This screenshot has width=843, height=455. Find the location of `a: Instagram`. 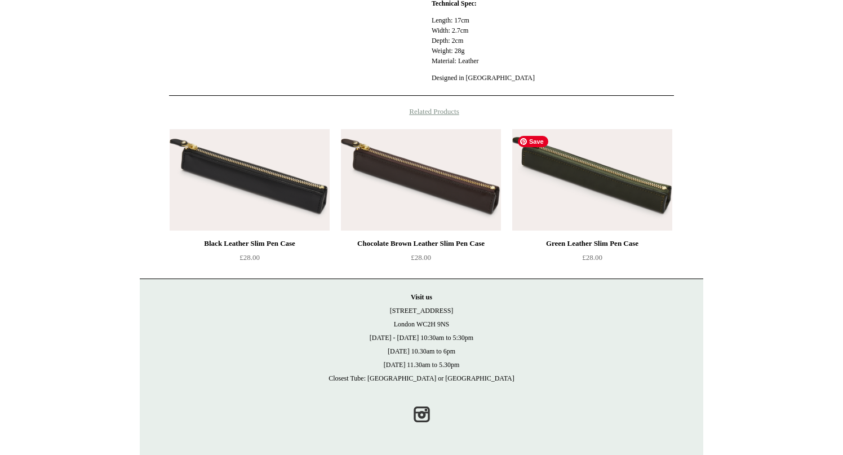

a: Instagram is located at coordinates (422, 414).